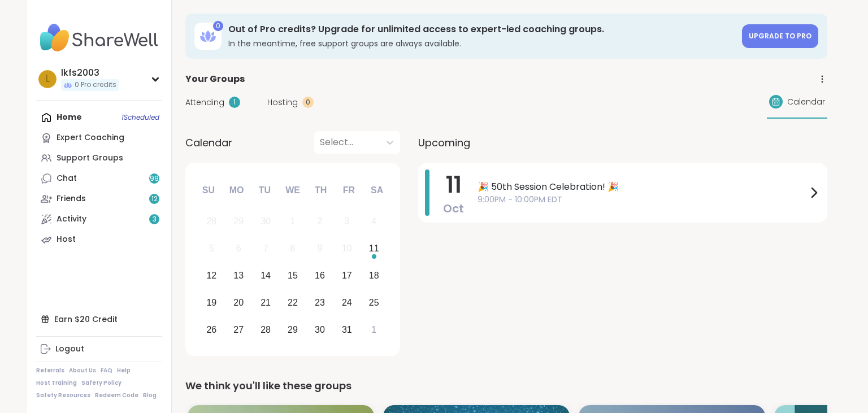 Image resolution: width=868 pixels, height=413 pixels. Describe the element at coordinates (82, 371) in the screenshot. I see `a: About Us` at that location.